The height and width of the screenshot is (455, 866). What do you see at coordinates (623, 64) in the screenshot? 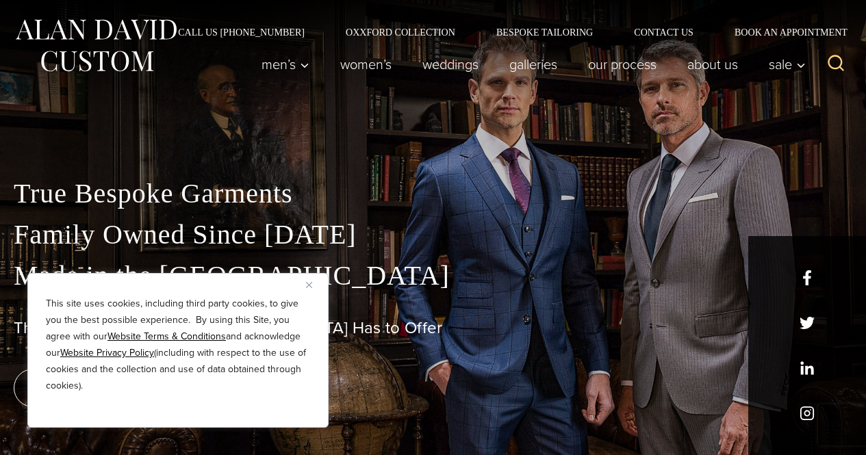
I see `a: Our Process` at bounding box center [623, 64].